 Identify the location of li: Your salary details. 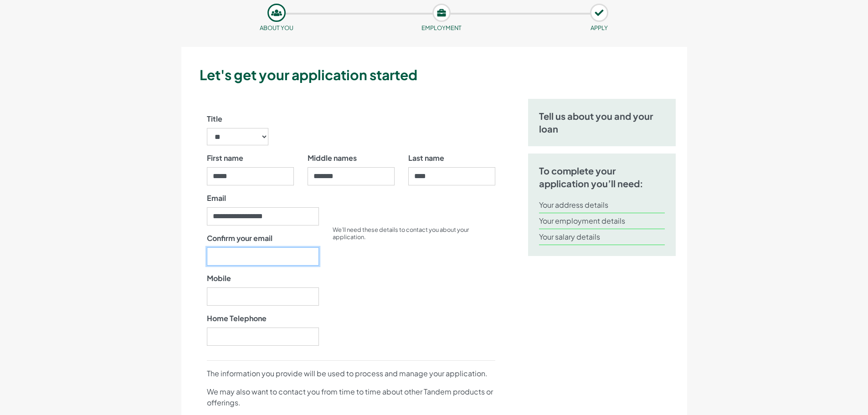
(602, 237).